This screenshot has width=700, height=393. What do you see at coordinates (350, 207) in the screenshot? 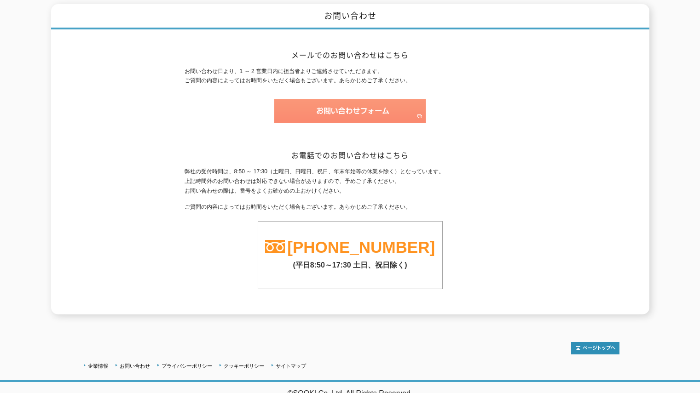
I see `p: ご質問の内容によってはお時間をいただく場合もございます。あらかじめご了承ください。` at bounding box center [350, 207].